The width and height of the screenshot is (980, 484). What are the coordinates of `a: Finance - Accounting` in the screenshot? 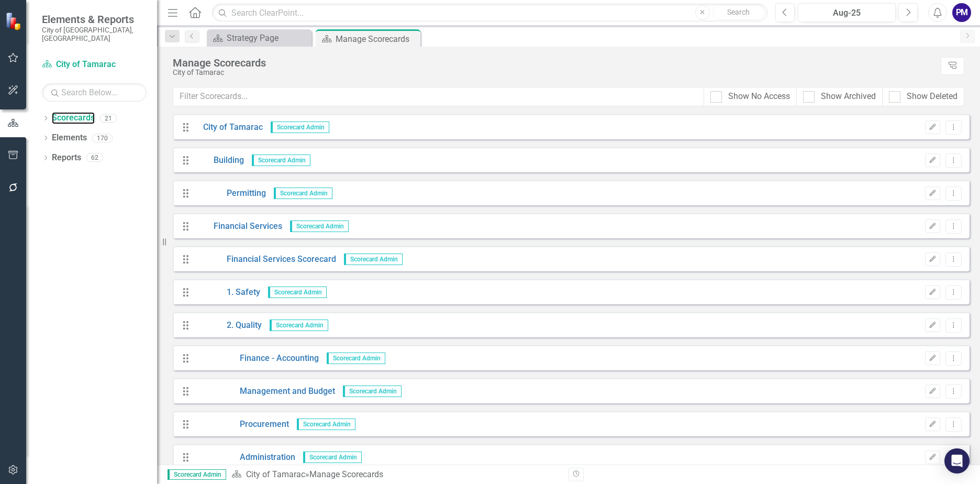 It's located at (257, 358).